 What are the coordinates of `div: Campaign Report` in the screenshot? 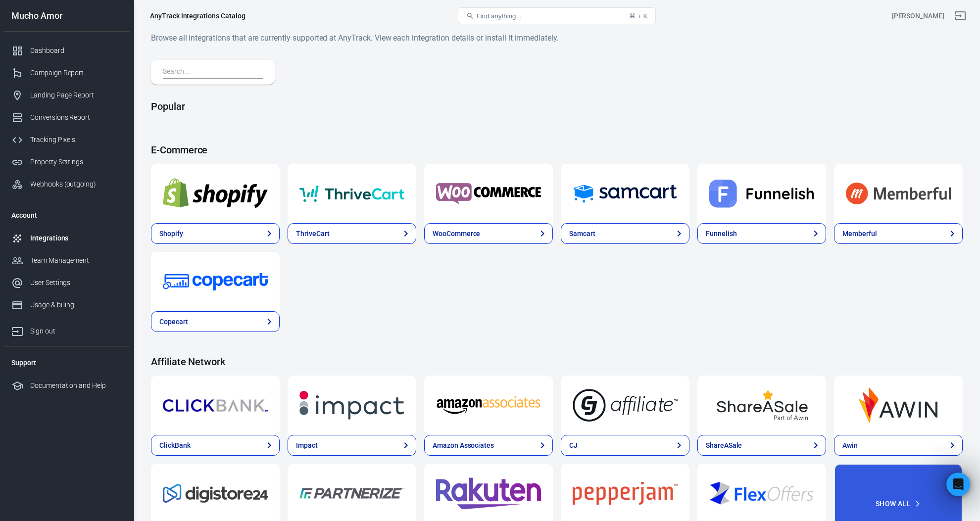 It's located at (76, 73).